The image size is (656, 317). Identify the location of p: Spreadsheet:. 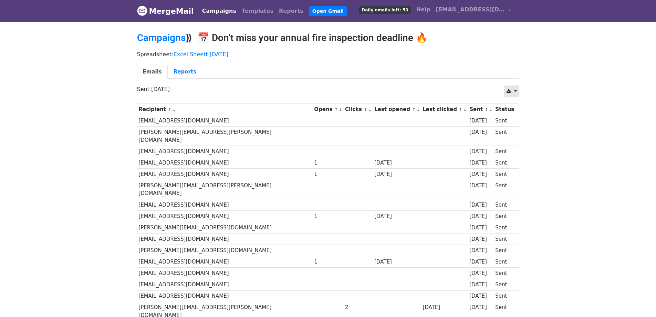
(328, 54).